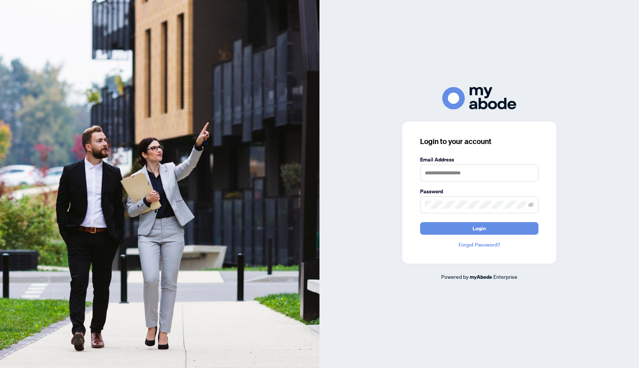  Describe the element at coordinates (479, 159) in the screenshot. I see `label: Email Address` at that location.